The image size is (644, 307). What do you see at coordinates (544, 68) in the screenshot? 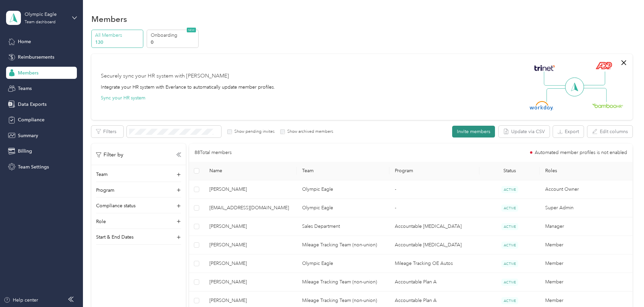
I see `img: Trinet` at bounding box center [544, 68].